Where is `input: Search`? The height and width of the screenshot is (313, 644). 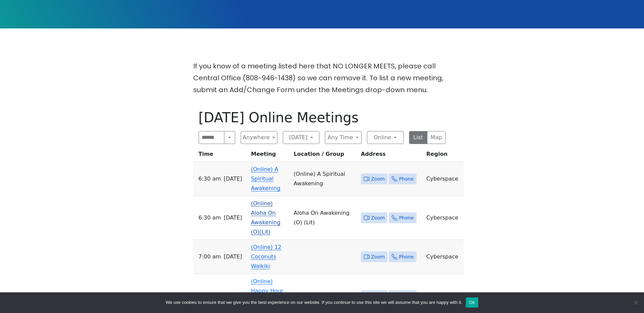
input: Search is located at coordinates (212, 138).